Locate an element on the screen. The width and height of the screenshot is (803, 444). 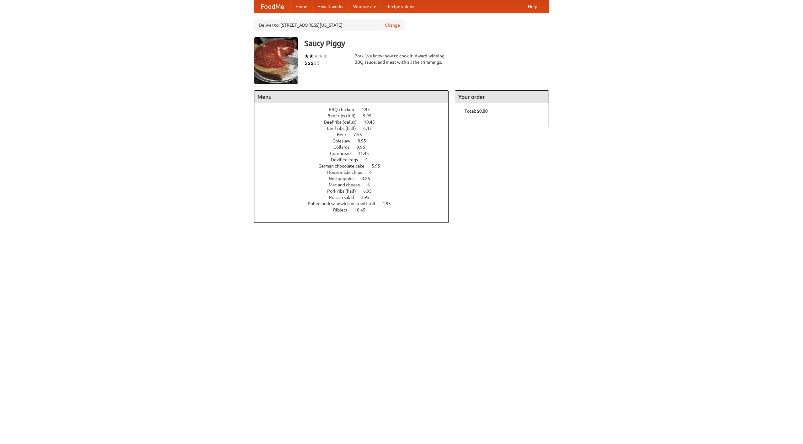
a: Home is located at coordinates (301, 7).